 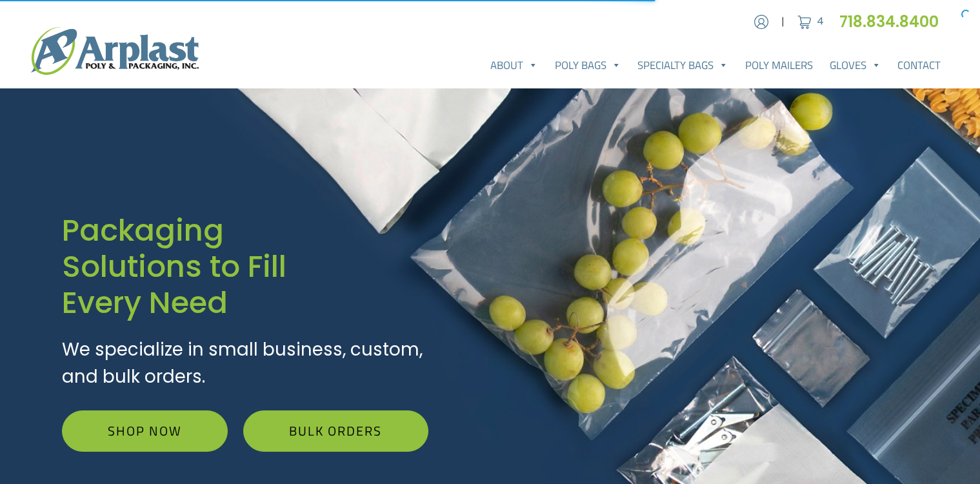 What do you see at coordinates (683, 65) in the screenshot?
I see `a: Specialty Bags` at bounding box center [683, 65].